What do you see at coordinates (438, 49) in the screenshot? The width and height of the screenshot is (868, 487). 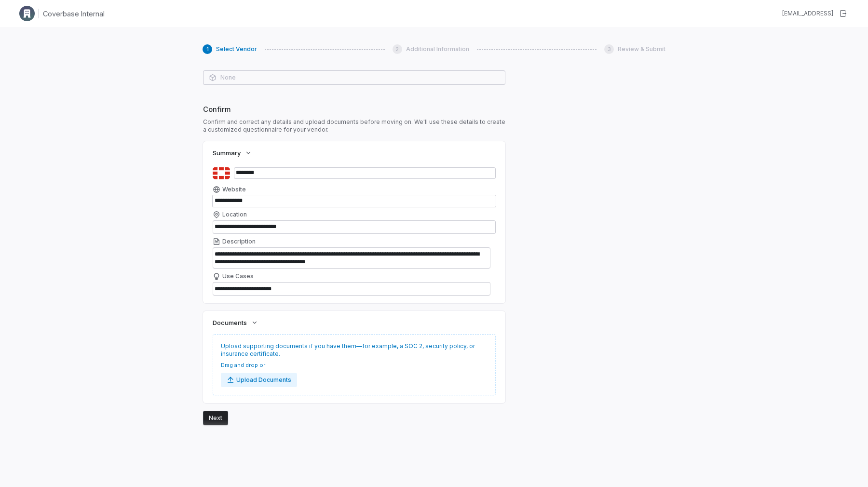 I see `span: Additional Information` at bounding box center [438, 49].